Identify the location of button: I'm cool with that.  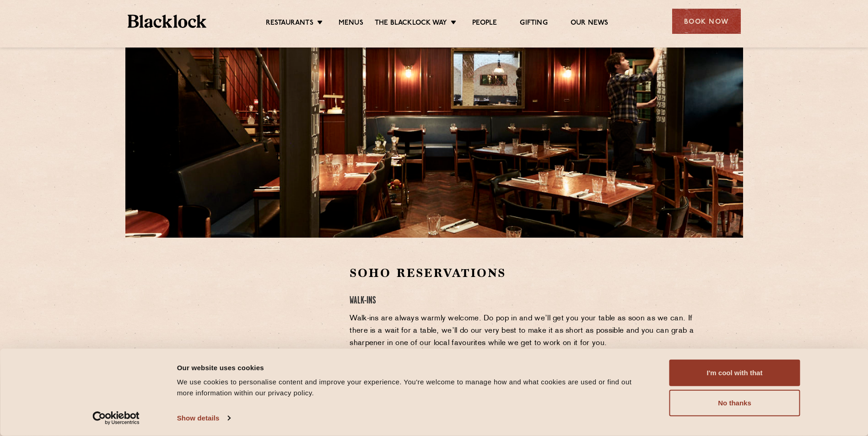
(735, 373).